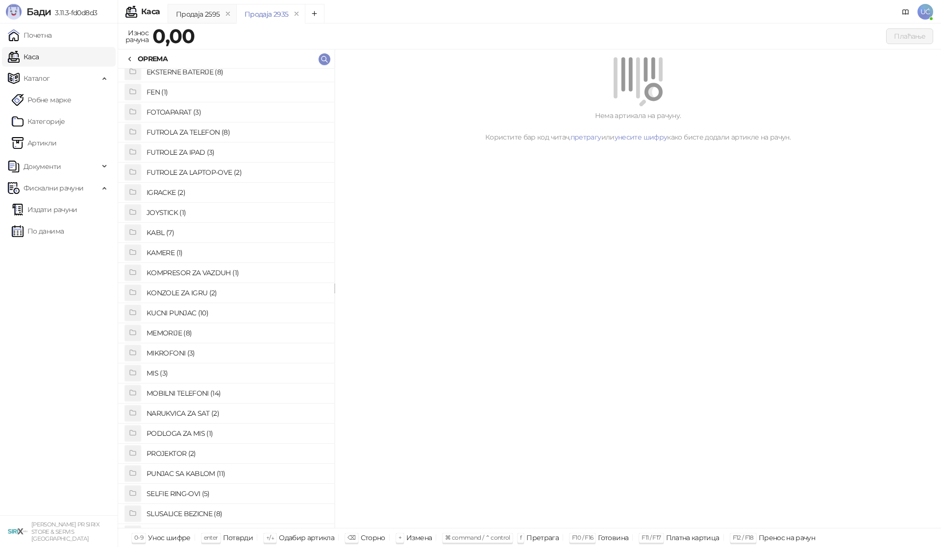 The width and height of the screenshot is (941, 547). What do you see at coordinates (315, 14) in the screenshot?
I see `button: Add tab` at bounding box center [315, 14].